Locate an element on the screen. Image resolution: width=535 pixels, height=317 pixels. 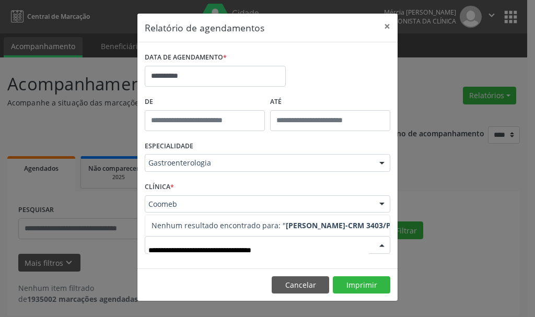
button: Imprimir is located at coordinates (362, 285).